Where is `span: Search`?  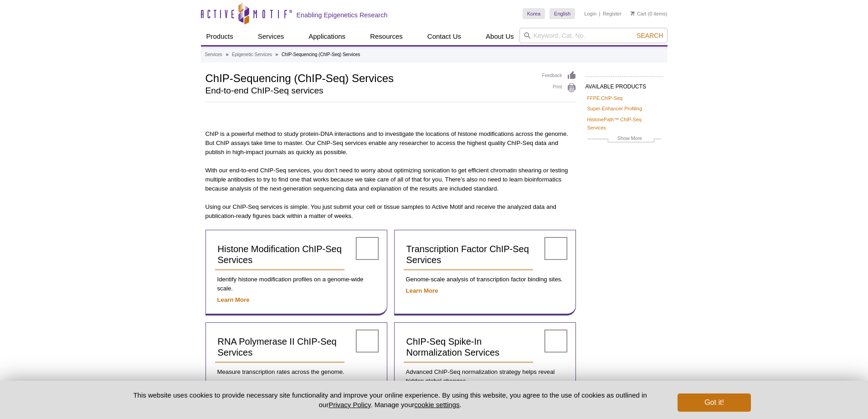 span: Search is located at coordinates (650, 36).